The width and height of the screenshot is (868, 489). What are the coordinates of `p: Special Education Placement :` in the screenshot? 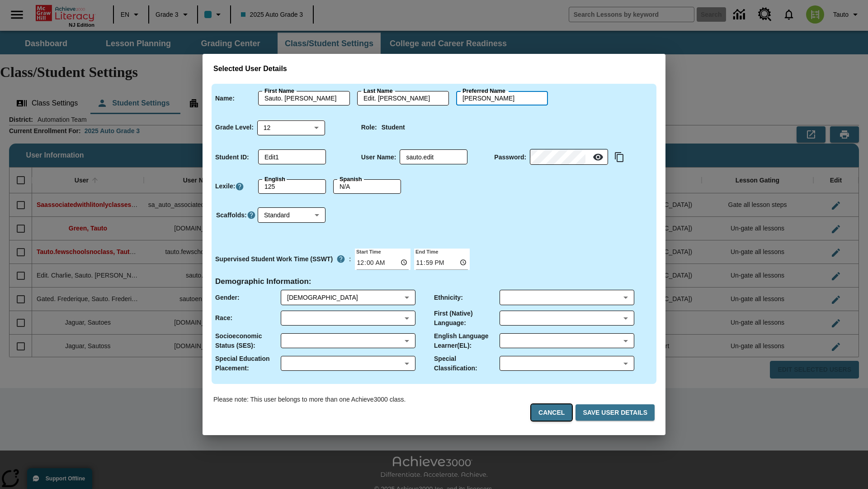 It's located at (248, 364).